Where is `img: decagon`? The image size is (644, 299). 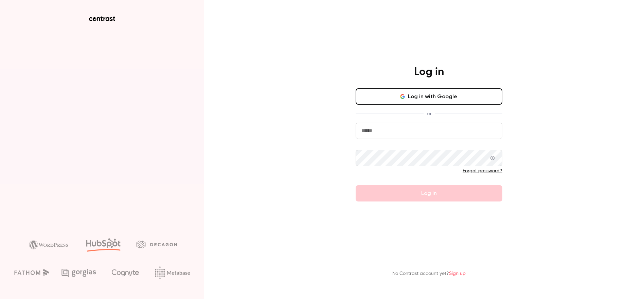
img: decagon is located at coordinates (157, 244).